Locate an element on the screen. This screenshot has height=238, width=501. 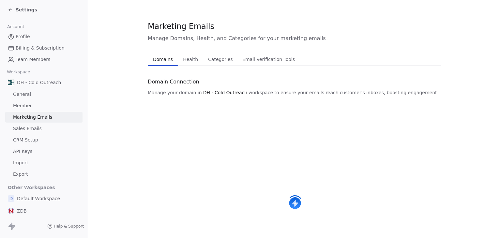
a: API Keys is located at coordinates (44, 151).